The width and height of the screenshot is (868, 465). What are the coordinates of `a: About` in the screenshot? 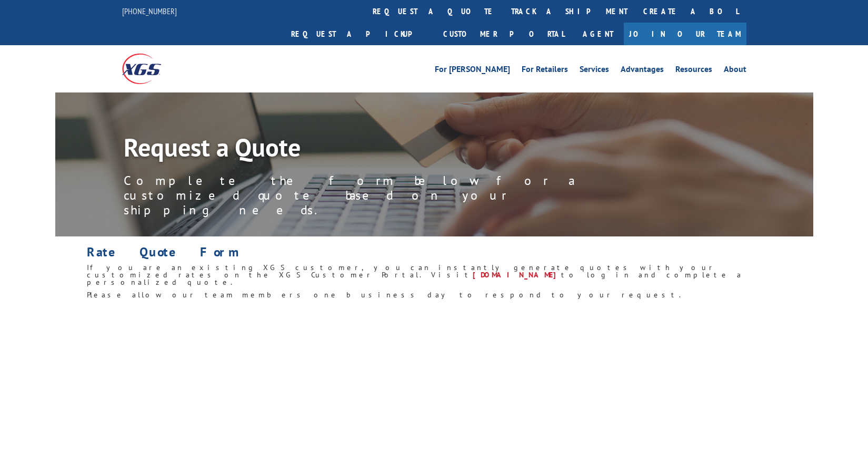 It's located at (735, 71).